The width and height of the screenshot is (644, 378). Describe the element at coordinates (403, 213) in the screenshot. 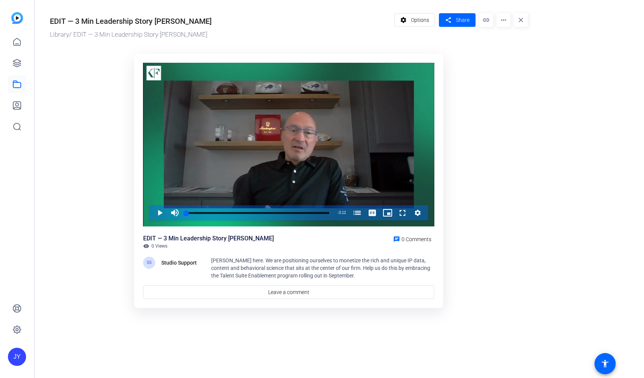

I see `button: Fullscreen` at that location.